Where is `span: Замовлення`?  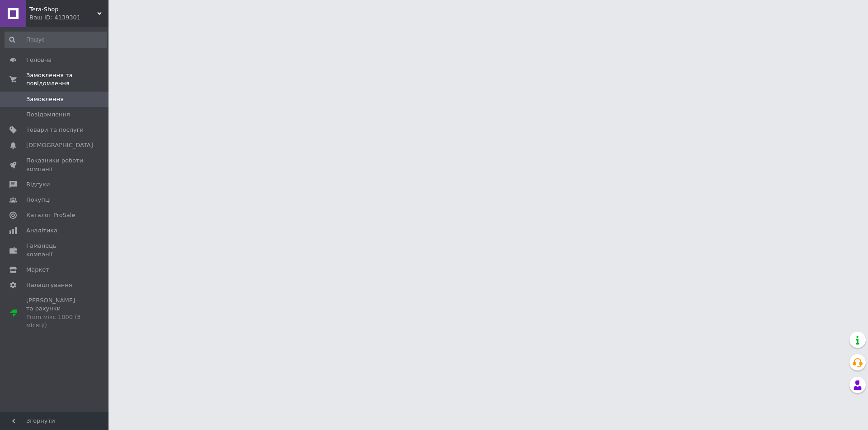 span: Замовлення is located at coordinates (45, 100).